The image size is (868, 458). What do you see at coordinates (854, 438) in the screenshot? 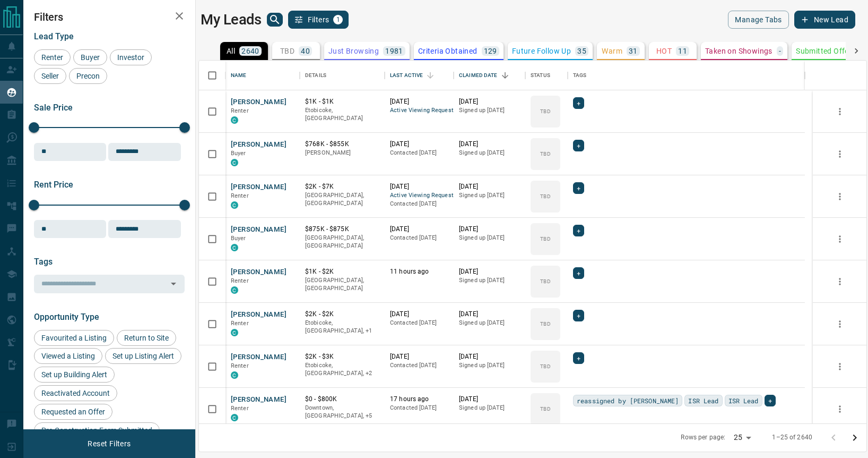
I see `button: Go to next page` at bounding box center [854, 438].